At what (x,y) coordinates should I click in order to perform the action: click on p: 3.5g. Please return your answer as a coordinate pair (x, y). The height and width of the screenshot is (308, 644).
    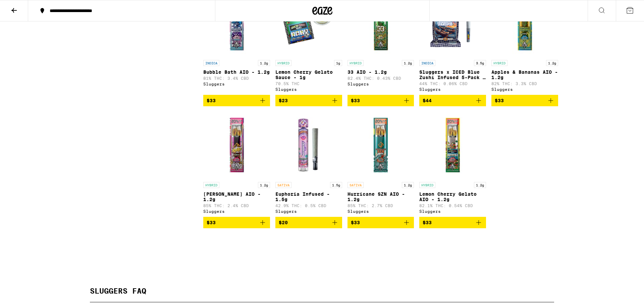
    Looking at the image, I should click on (480, 63).